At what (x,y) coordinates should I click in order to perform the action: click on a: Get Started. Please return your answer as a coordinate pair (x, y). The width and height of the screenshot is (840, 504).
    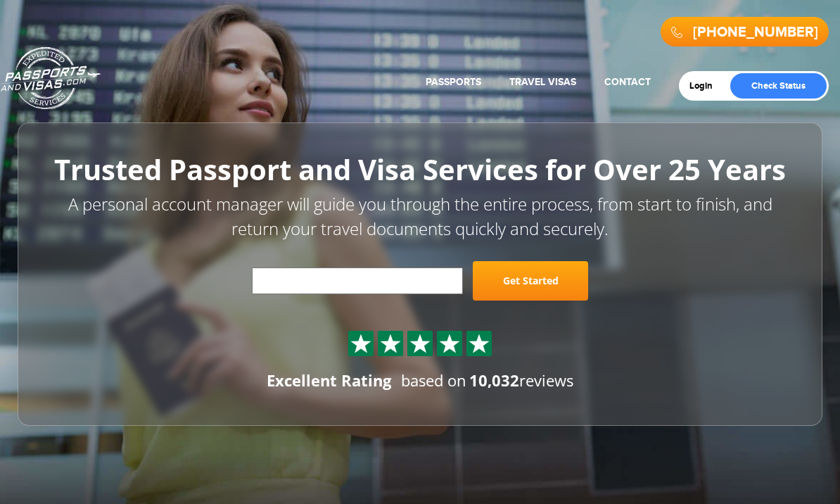
    Looking at the image, I should click on (530, 281).